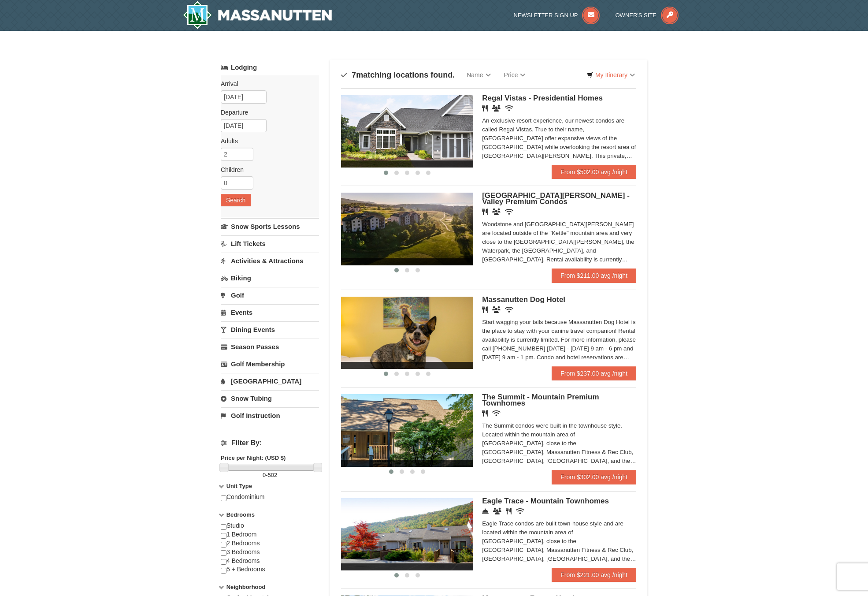 This screenshot has width=868, height=596. What do you see at coordinates (594, 373) in the screenshot?
I see `a: From $237.00 avg /night` at bounding box center [594, 373].